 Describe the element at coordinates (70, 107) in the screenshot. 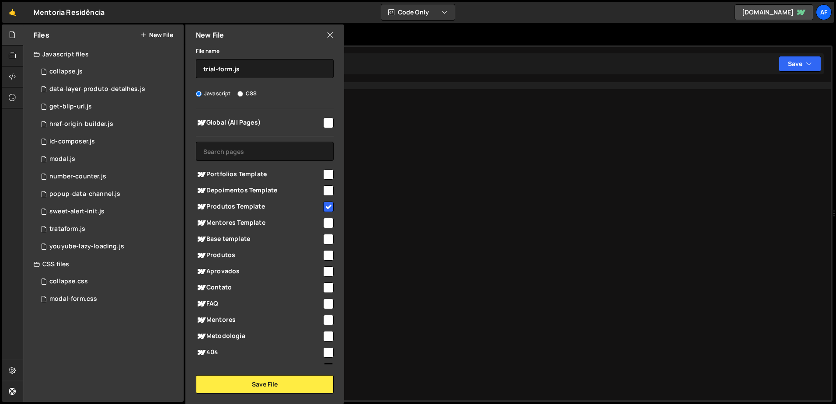

I see `div: get-blip-url.js` at that location.